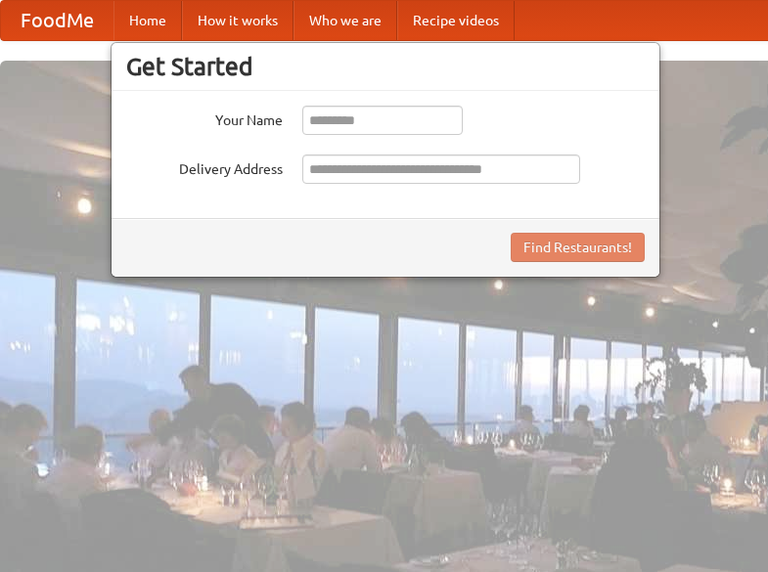 The width and height of the screenshot is (768, 572). I want to click on h3: Get Started, so click(385, 67).